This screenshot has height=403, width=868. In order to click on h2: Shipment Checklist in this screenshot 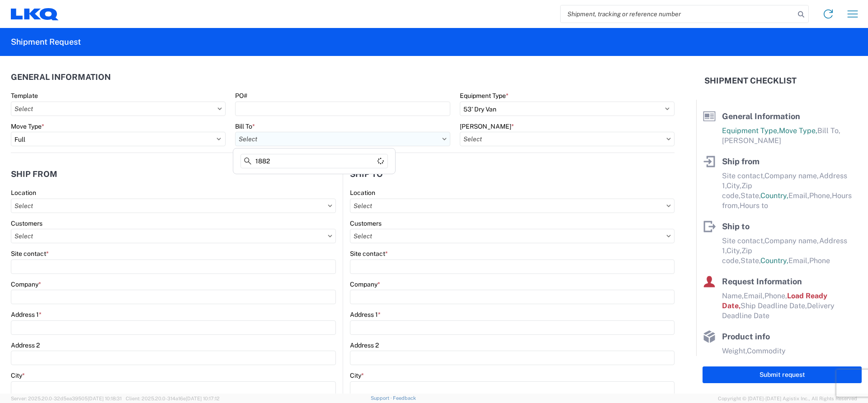, I will do `click(750, 81)`.